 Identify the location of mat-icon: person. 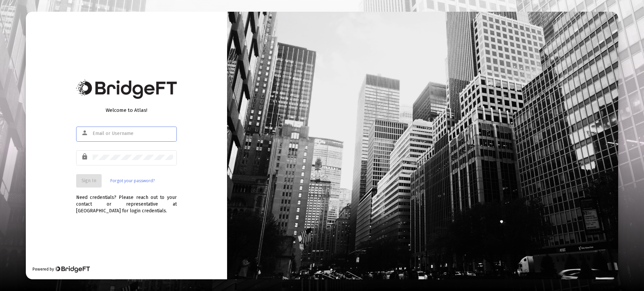
(85, 133).